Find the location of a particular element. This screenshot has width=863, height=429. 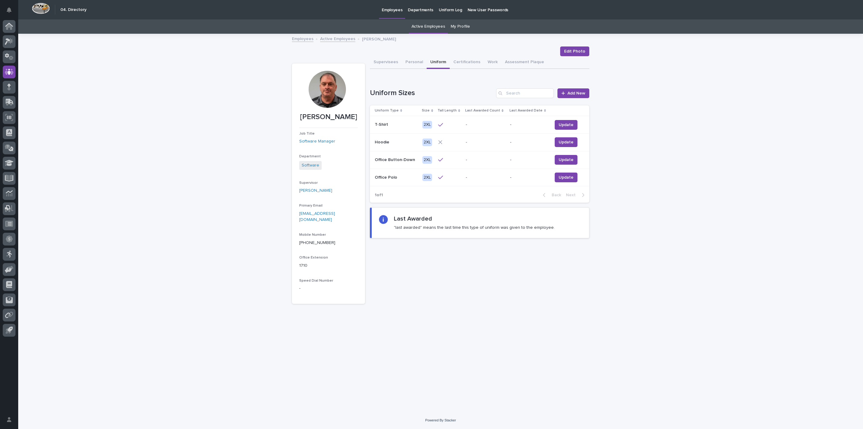

p: Uniform Type is located at coordinates (387, 111).